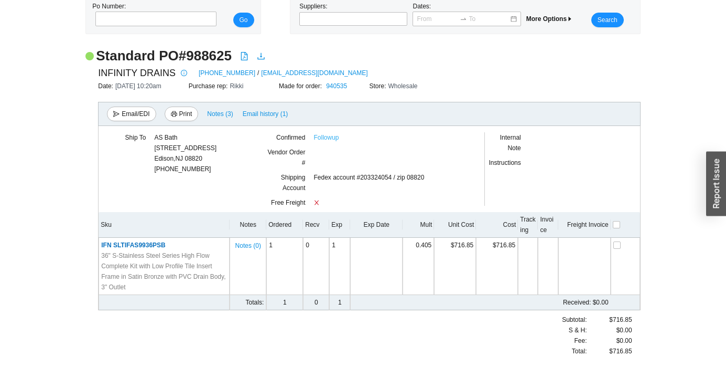 The image size is (726, 367). Describe the element at coordinates (184, 73) in the screenshot. I see `span: info-circle` at that location.